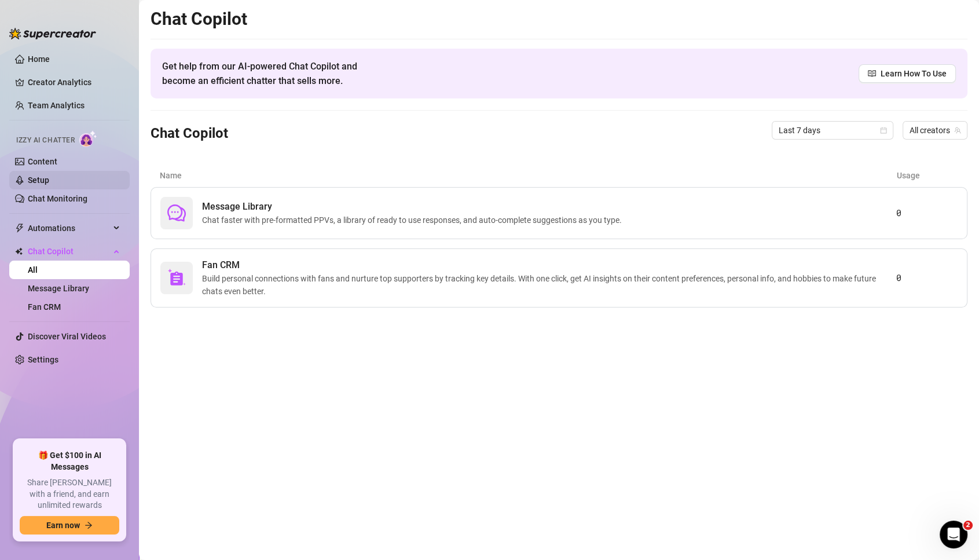 This screenshot has width=979, height=560. Describe the element at coordinates (908, 73) in the screenshot. I see `a: Learn How To Use` at that location.